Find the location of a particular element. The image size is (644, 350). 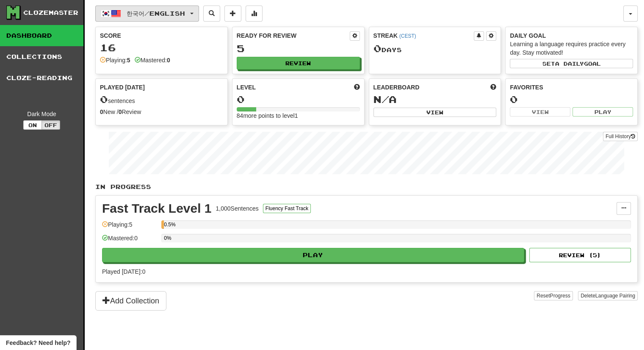

button: More stats is located at coordinates (254, 14).